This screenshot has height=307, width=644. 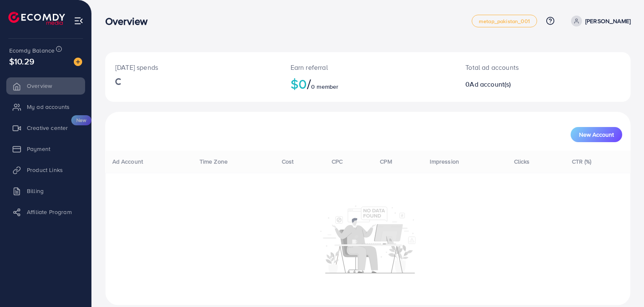 I want to click on h2: $0, so click(x=368, y=84).